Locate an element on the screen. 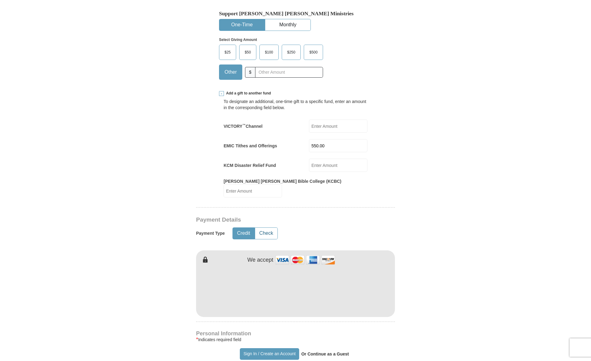 This screenshot has width=591, height=361. h5: Payment Type is located at coordinates (210, 233).